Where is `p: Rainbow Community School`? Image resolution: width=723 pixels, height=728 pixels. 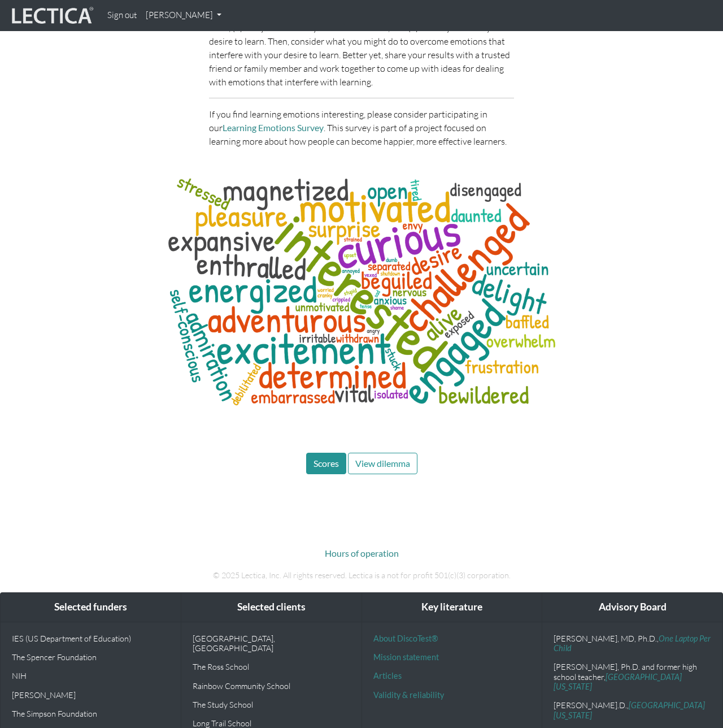 p: Rainbow Community School is located at coordinates (271, 685).